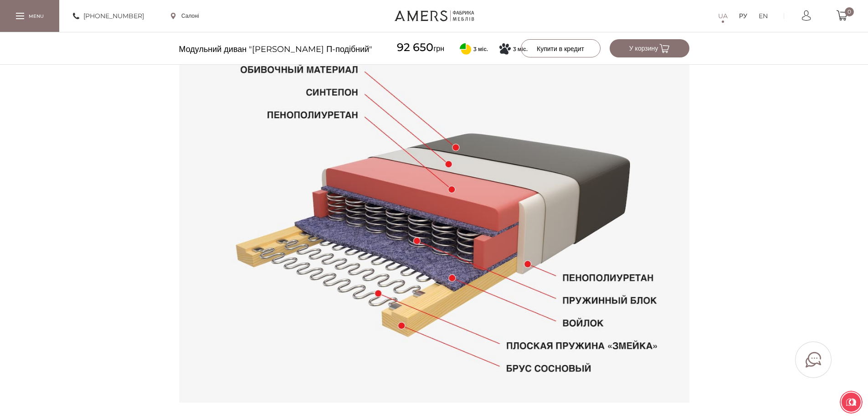 The width and height of the screenshot is (868, 419). Describe the element at coordinates (722, 16) in the screenshot. I see `font: UA` at that location.